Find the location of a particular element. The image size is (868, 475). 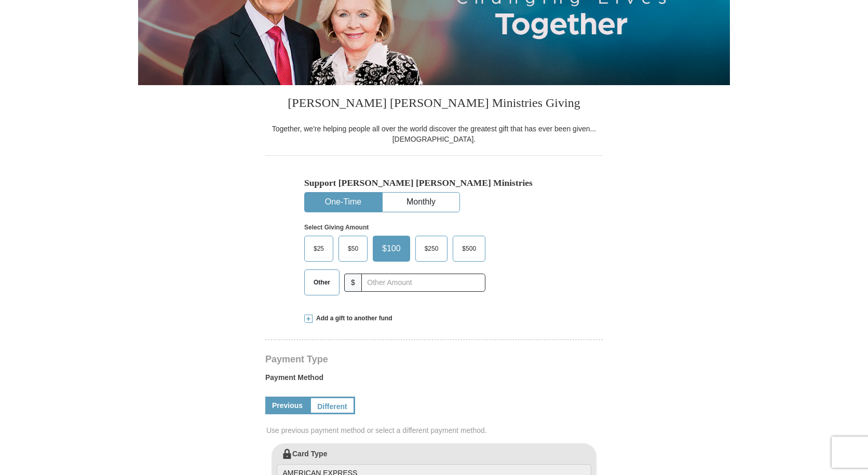

span: $500 is located at coordinates (469, 249).